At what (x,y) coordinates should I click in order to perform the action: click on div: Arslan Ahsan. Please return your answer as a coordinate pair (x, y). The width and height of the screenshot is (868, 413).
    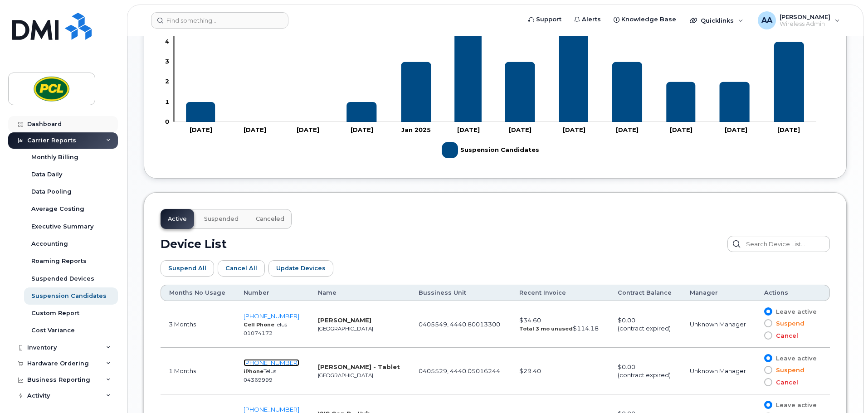
    Looking at the image, I should click on (799, 20).